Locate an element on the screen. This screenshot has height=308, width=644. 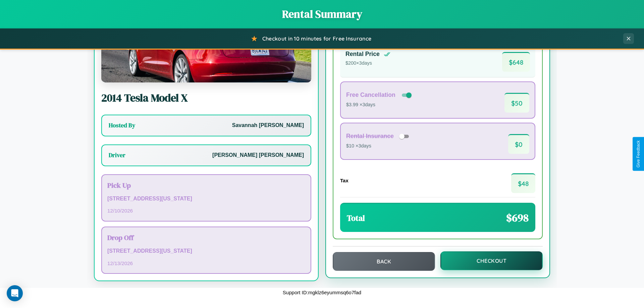
p: Support ID: mgklz6eyummsq6o7fad is located at coordinates (322, 292).